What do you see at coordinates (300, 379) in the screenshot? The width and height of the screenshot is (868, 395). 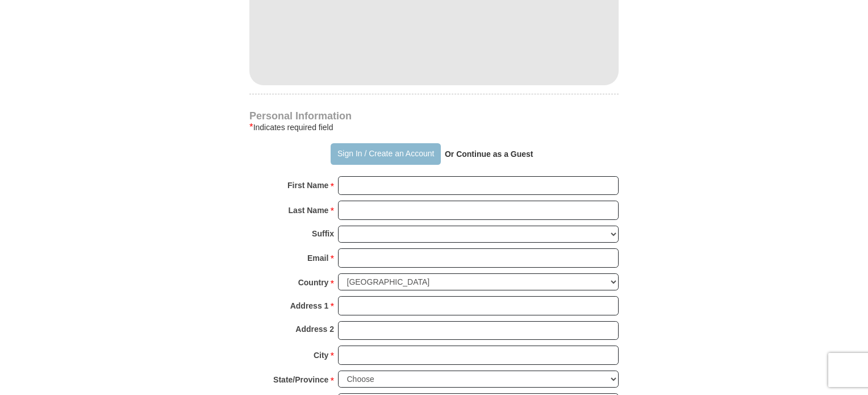 I see `strong: State/Province` at bounding box center [300, 379].